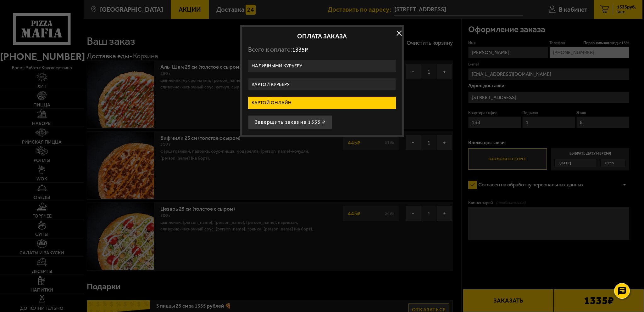 This screenshot has width=644, height=312. What do you see at coordinates (322, 66) in the screenshot?
I see `label: Наличными курьеру` at bounding box center [322, 66].